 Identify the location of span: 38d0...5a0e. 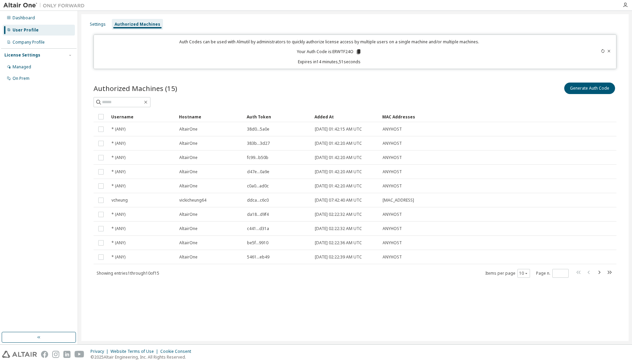
(258, 129).